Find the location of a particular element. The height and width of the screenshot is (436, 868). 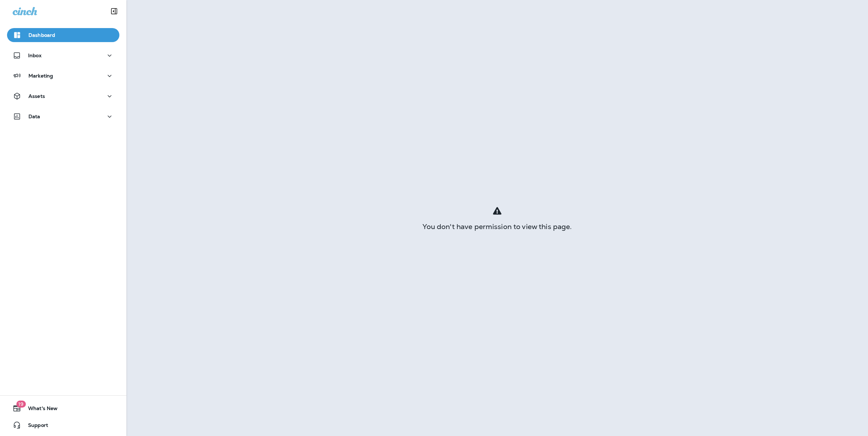

p: Marketing is located at coordinates (41, 75).